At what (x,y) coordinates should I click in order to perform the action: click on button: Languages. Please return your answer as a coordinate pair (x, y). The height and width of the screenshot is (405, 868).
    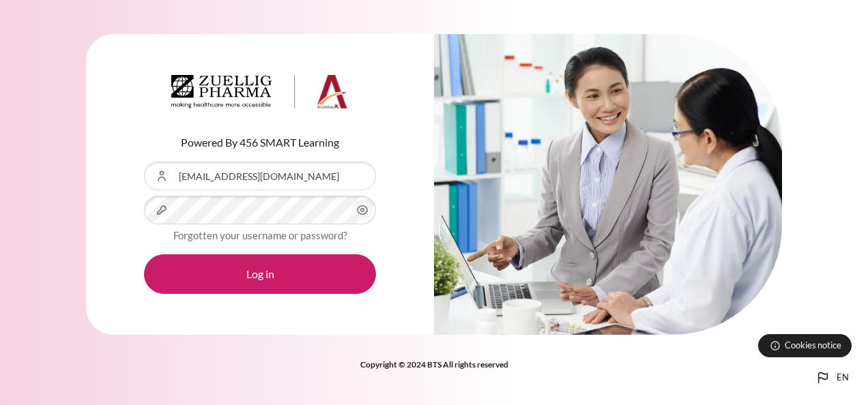
    Looking at the image, I should click on (831, 378).